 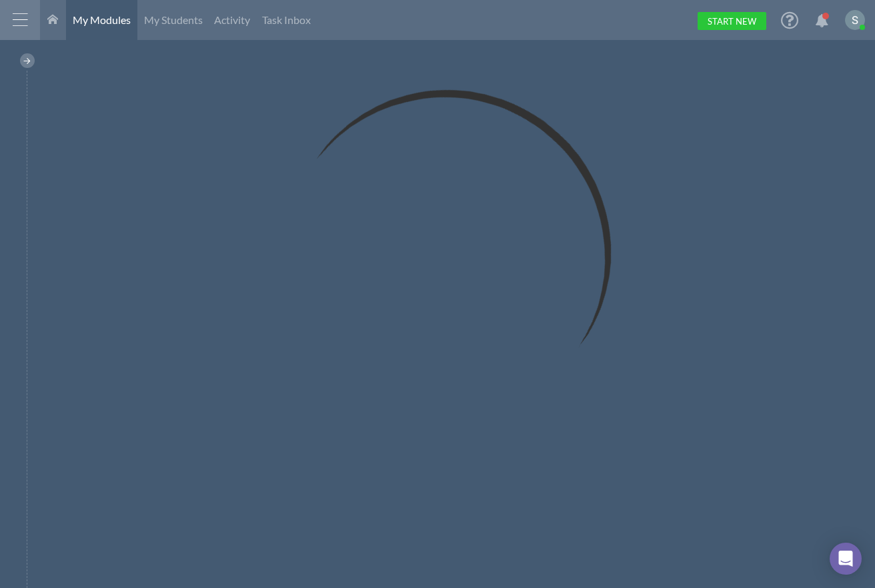 I want to click on span: Activity, so click(x=232, y=20).